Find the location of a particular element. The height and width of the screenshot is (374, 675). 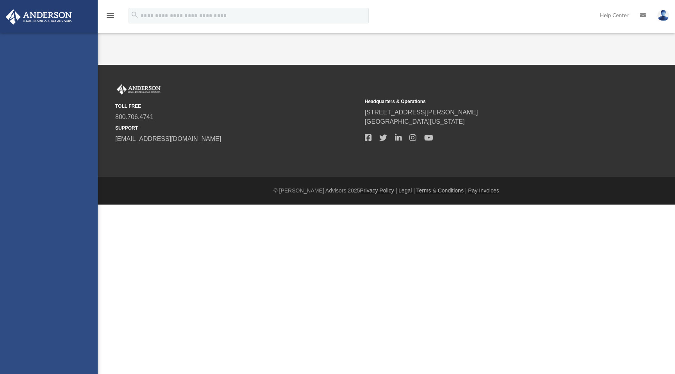

small: TOLL FREE is located at coordinates (237, 106).